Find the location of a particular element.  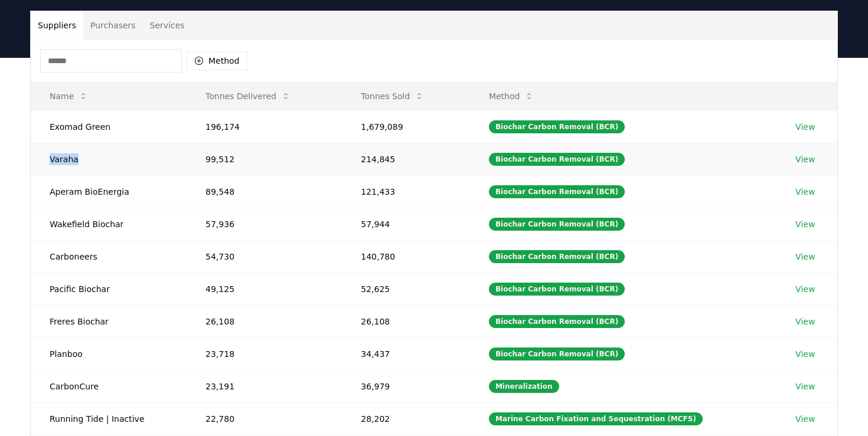

td: CarbonCure is located at coordinates (109, 386).